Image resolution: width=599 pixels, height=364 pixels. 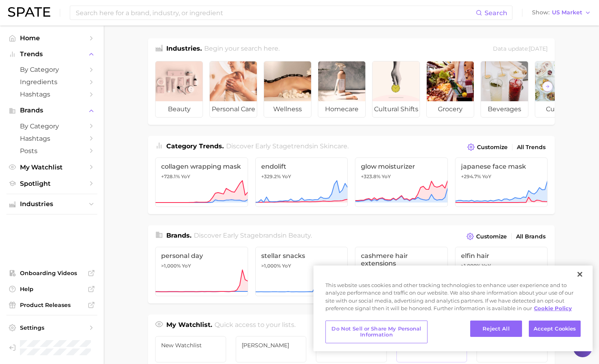 What do you see at coordinates (189, 326) in the screenshot?
I see `h1: My Watchlist.` at bounding box center [189, 326].